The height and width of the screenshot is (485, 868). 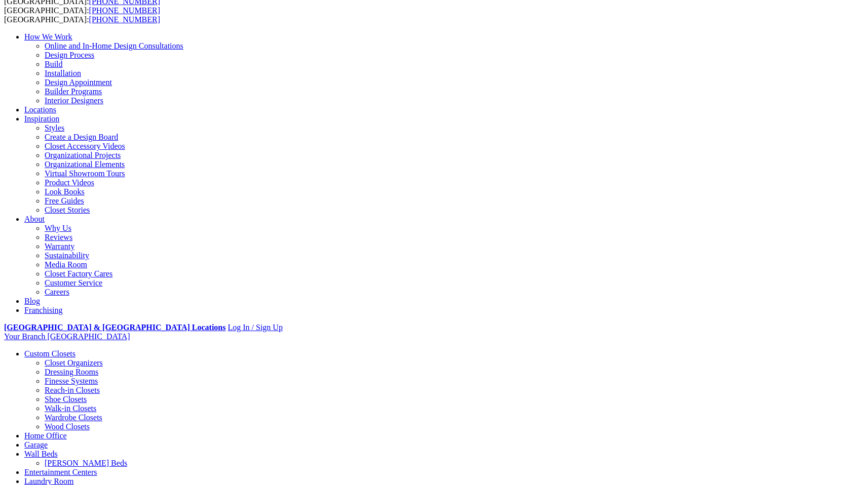 What do you see at coordinates (85, 164) in the screenshot?
I see `a: Organizational Elements` at bounding box center [85, 164].